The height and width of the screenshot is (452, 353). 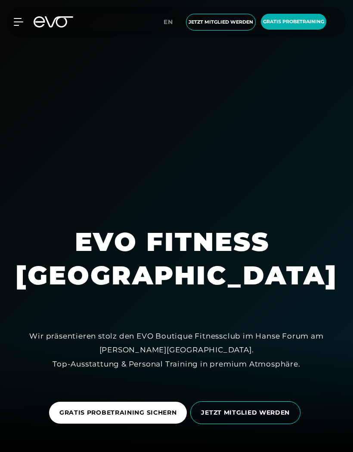 I want to click on span: Jetzt Mitglied werden, so click(x=221, y=22).